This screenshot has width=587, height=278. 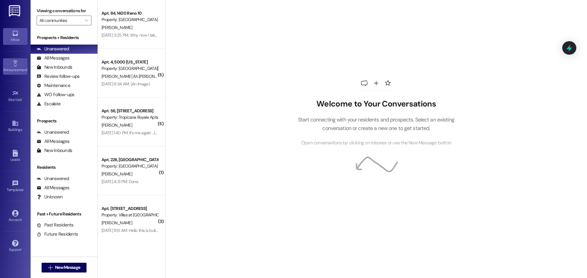 I want to click on span: Open conversations by clicking on inboxes or use the New Message button, so click(x=376, y=143).